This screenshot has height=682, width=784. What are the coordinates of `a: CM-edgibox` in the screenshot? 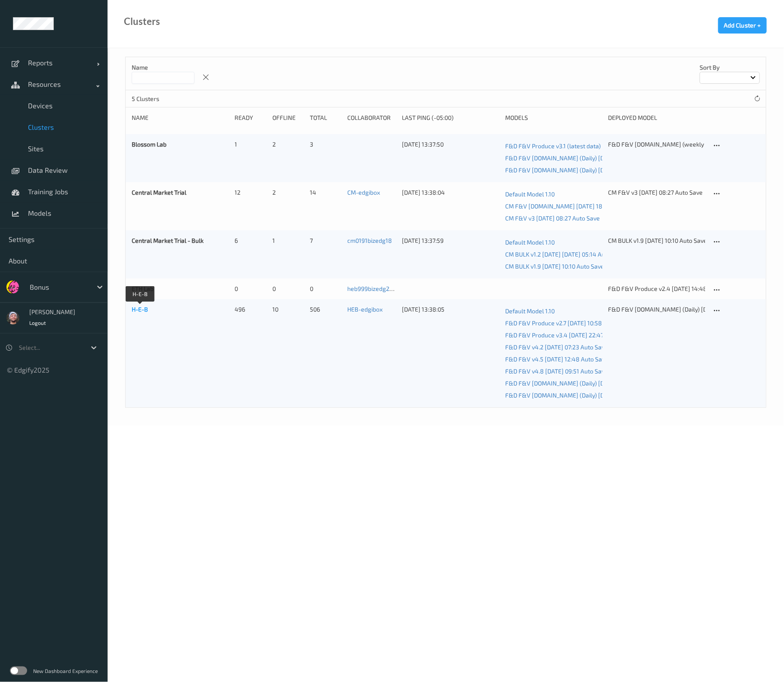 It's located at (364, 192).